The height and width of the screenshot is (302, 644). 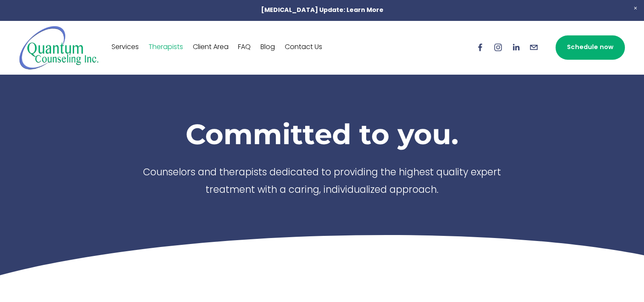 What do you see at coordinates (480, 47) in the screenshot?
I see `a: Facebook` at bounding box center [480, 47].